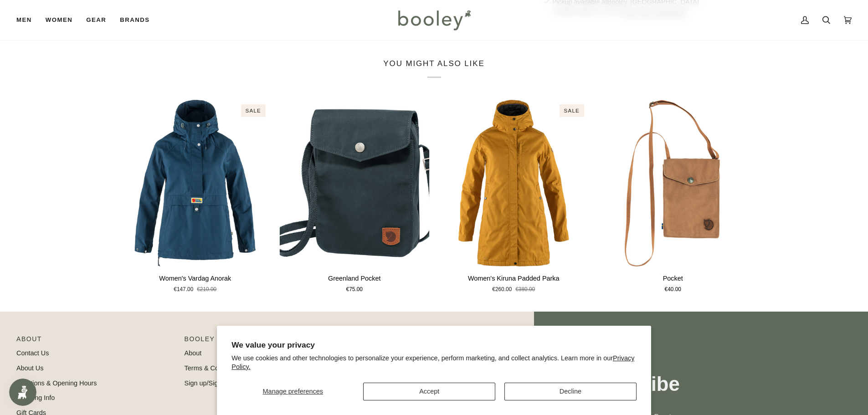  What do you see at coordinates (195, 279) in the screenshot?
I see `p: Women's Vardag Anorak` at bounding box center [195, 279].